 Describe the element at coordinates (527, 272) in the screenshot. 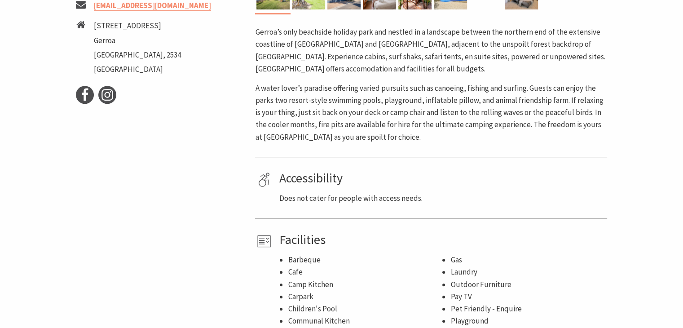

I see `li: Laundry` at that location.